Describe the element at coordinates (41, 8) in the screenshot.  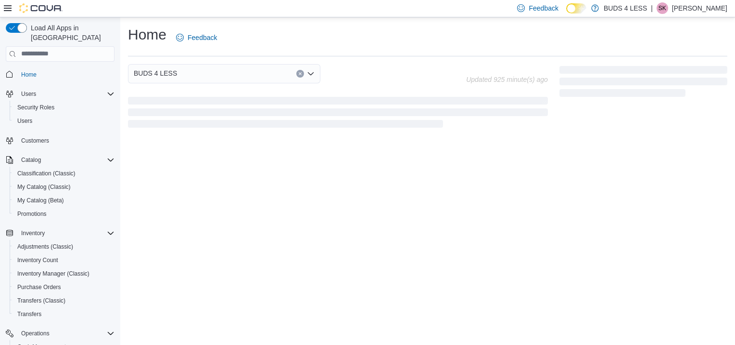
I see `img: Cova` at that location.